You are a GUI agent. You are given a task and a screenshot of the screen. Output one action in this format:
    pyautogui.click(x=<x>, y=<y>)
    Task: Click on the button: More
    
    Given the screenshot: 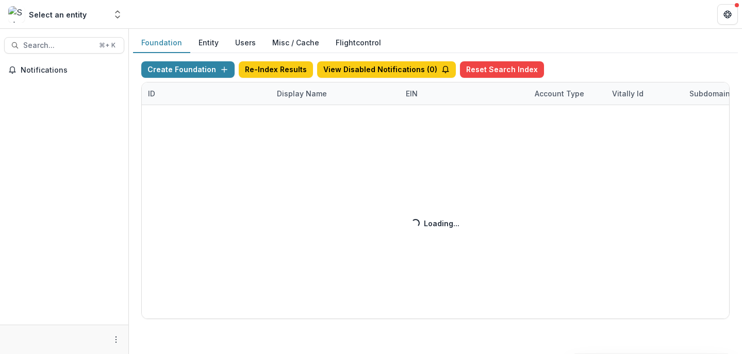 What is the action you would take?
    pyautogui.click(x=116, y=340)
    